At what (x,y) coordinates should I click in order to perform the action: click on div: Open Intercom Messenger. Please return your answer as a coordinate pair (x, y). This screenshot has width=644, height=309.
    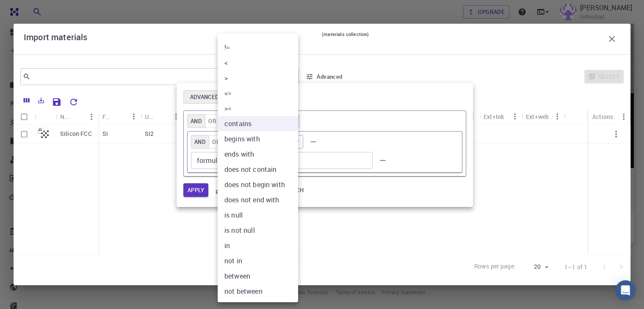
    Looking at the image, I should click on (625, 290).